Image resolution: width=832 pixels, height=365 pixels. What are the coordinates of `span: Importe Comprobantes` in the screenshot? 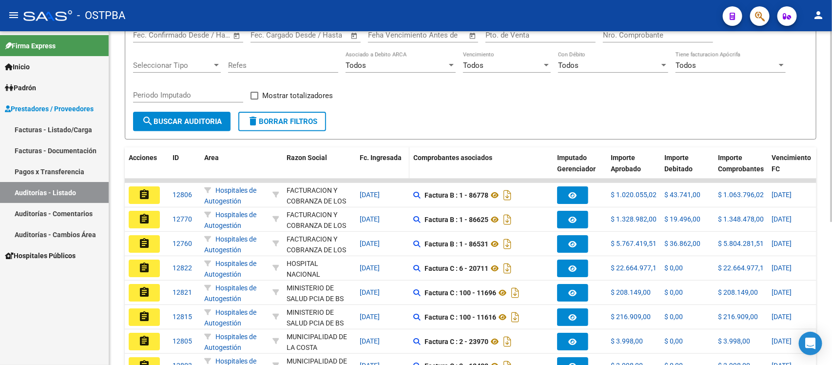 It's located at (741, 163).